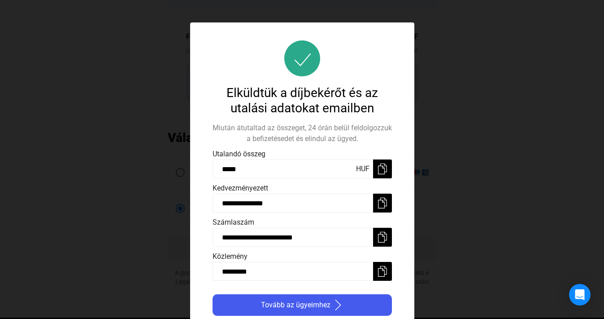 This screenshot has width=604, height=319. What do you see at coordinates (302, 58) in the screenshot?
I see `img: success-icon` at bounding box center [302, 58].